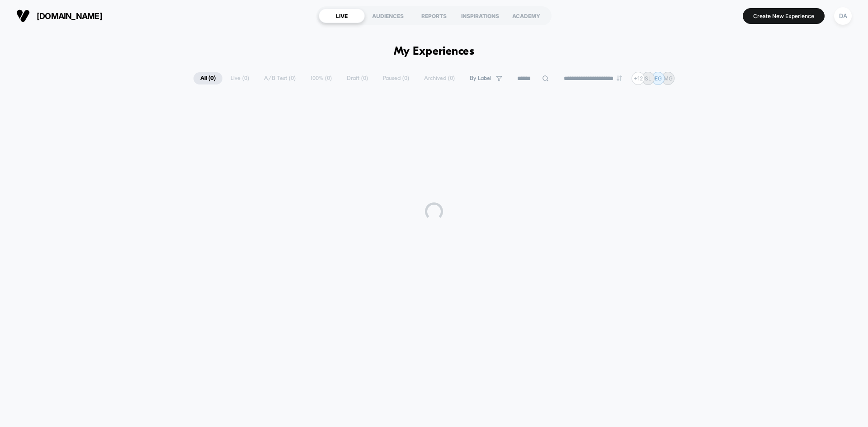 This screenshot has width=868, height=427. I want to click on h1: My Experiences, so click(434, 52).